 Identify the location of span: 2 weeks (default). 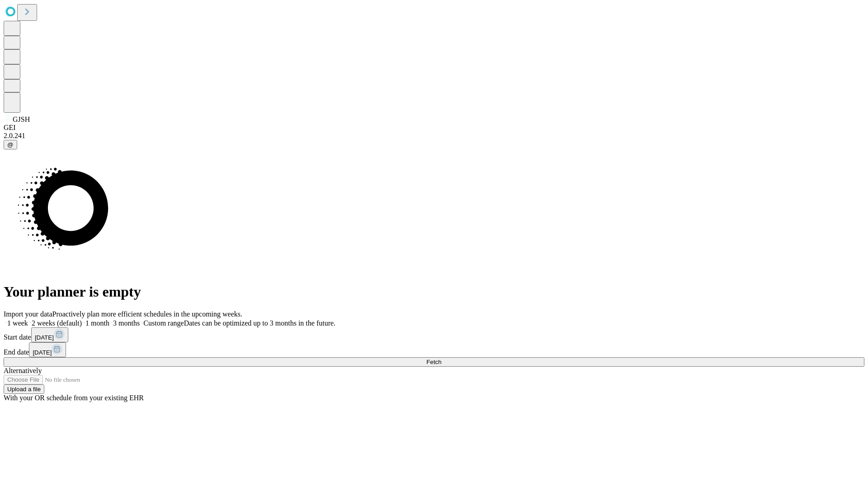
(57, 323).